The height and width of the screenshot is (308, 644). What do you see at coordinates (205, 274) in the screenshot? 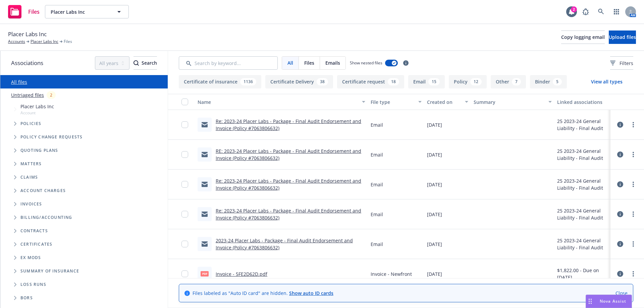
I see `span: pdf` at bounding box center [205, 274].